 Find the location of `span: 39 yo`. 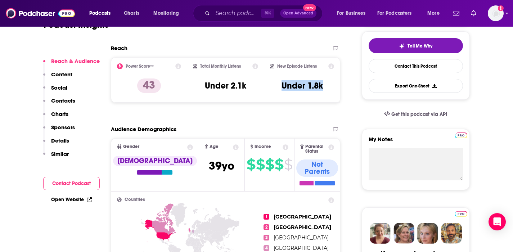

span: 39 yo is located at coordinates (222, 166).